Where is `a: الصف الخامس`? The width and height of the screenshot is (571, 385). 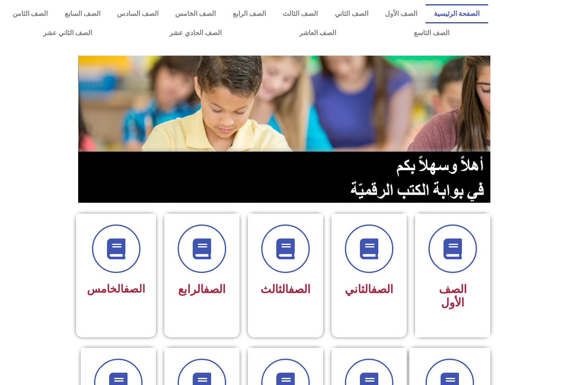
a: الصف الخامس is located at coordinates (195, 14).